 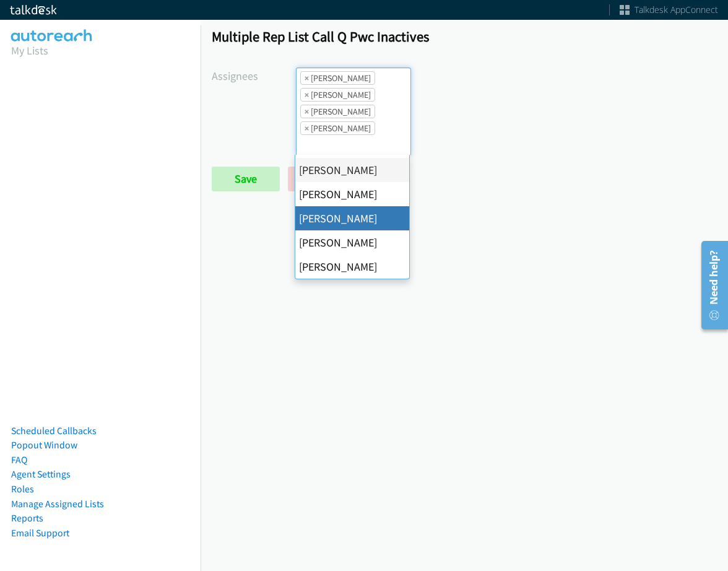 What do you see at coordinates (44, 445) in the screenshot?
I see `a: Popout Window` at bounding box center [44, 445].